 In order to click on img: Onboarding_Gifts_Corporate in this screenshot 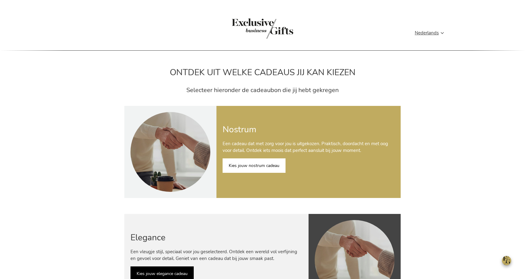, I will do `click(170, 152)`.